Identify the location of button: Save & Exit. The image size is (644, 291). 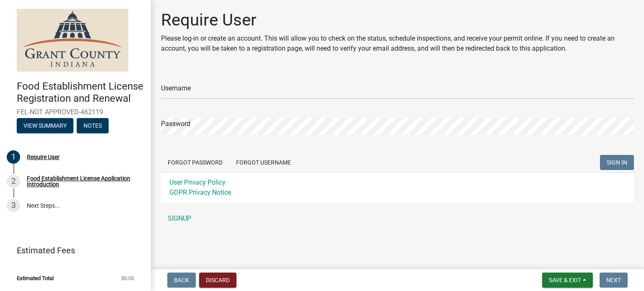
(567, 280).